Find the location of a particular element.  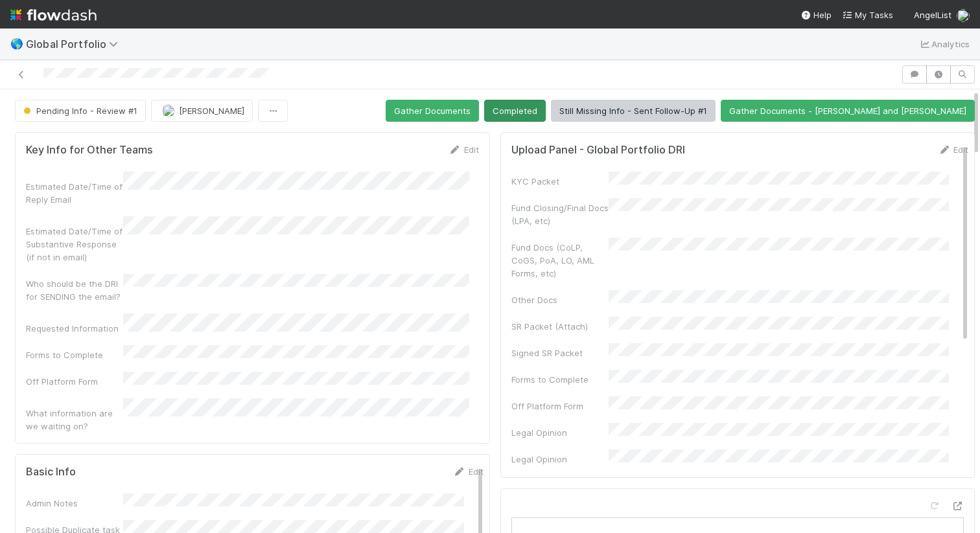

div: SR Packet (Attach) is located at coordinates (561, 326).